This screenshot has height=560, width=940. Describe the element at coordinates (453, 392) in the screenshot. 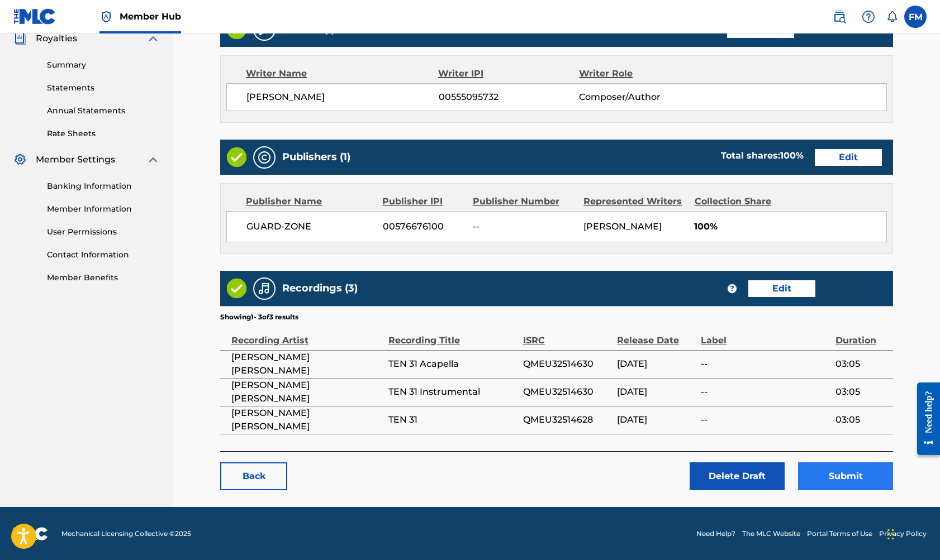

I see `span: TEN 31 Instrumental` at that location.